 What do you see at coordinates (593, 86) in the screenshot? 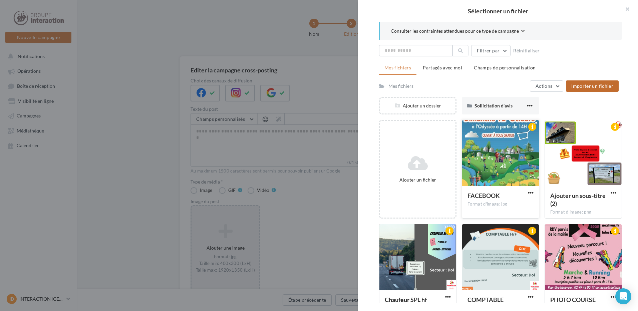
I see `span: Importer un fichier` at bounding box center [593, 86].